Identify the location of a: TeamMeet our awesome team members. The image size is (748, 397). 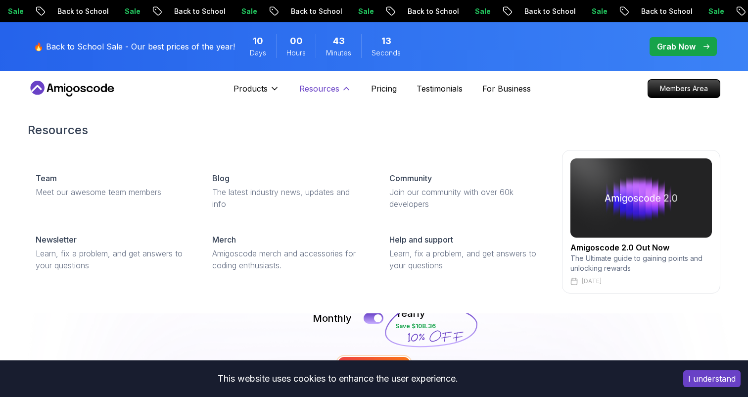
(112, 185).